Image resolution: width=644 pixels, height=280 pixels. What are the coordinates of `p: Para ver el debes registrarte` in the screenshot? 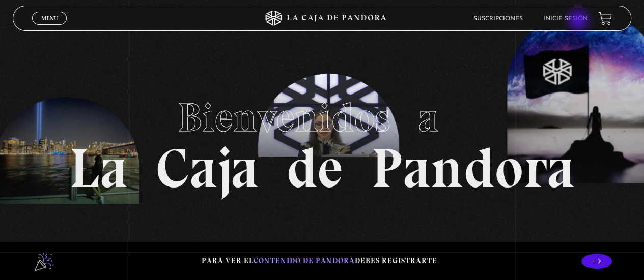 It's located at (319, 261).